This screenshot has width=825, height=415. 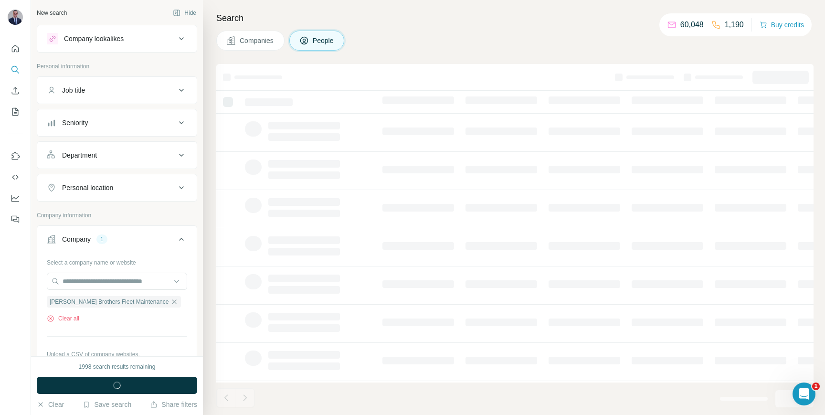 What do you see at coordinates (15, 177) in the screenshot?
I see `button: Use Surfe API` at bounding box center [15, 177].